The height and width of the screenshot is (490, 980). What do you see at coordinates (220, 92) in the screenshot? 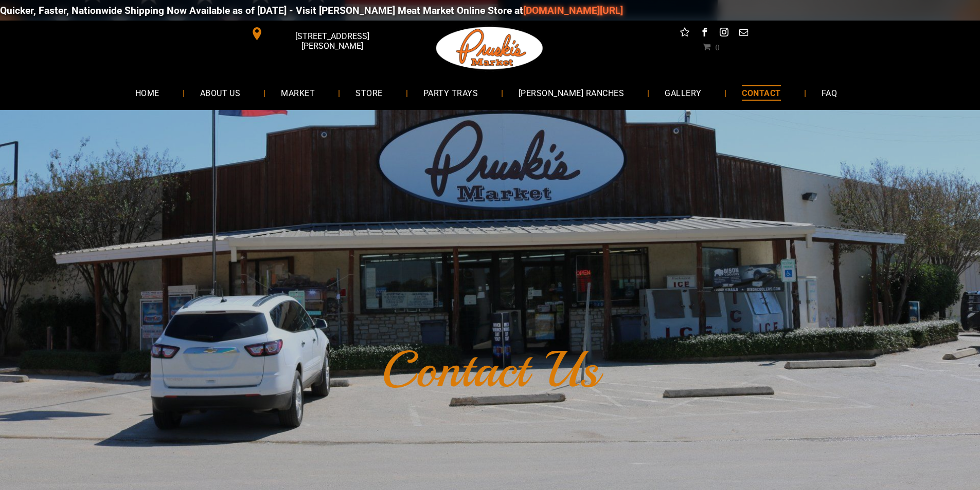
I see `a: ABOUT US` at bounding box center [220, 92].